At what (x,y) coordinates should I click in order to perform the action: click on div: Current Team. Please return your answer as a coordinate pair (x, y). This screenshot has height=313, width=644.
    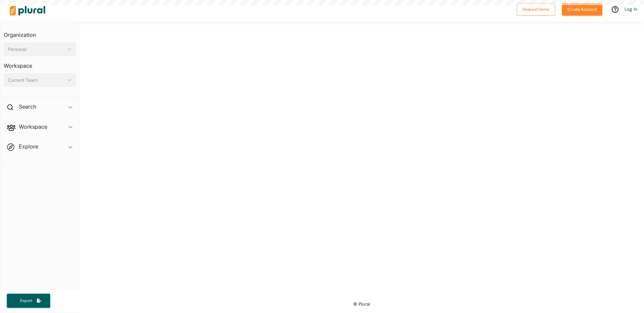
    Looking at the image, I should click on (37, 80).